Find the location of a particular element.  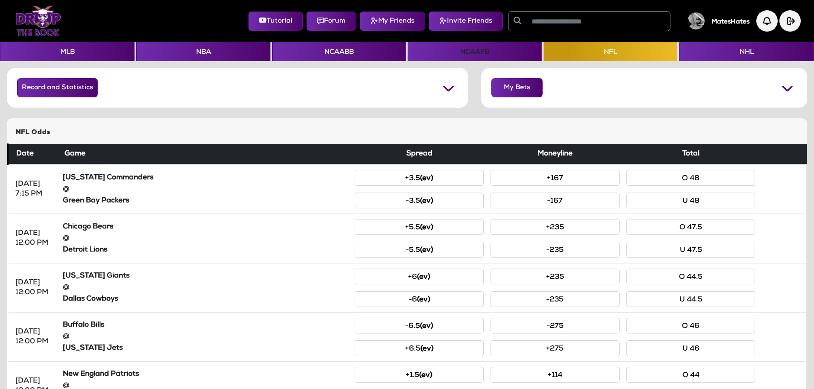

button: NBA is located at coordinates (203, 51).